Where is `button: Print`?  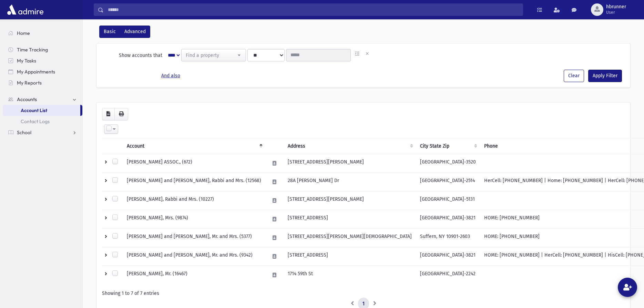 button: Print is located at coordinates (121, 114).